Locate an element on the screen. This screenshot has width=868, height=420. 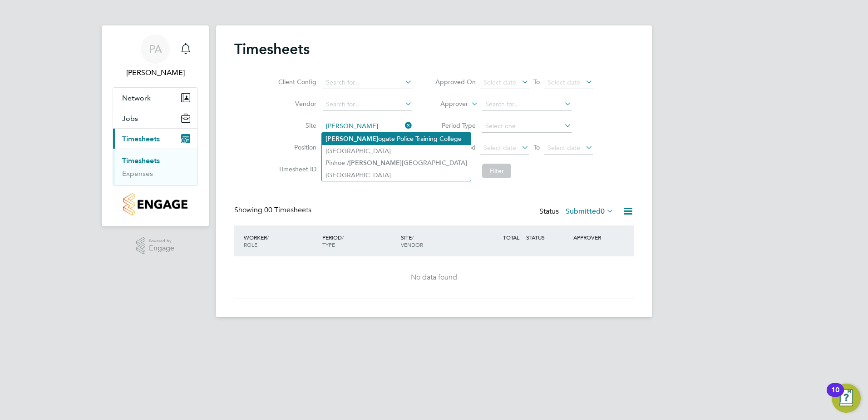
span: Timesheets is located at coordinates (141, 138).